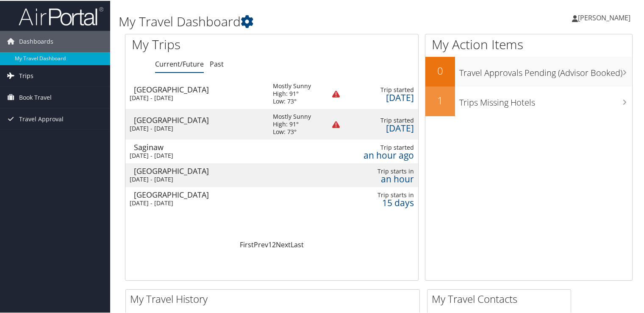 Image resolution: width=644 pixels, height=313 pixels. Describe the element at coordinates (529, 43) in the screenshot. I see `h1: My Action Items` at that location.